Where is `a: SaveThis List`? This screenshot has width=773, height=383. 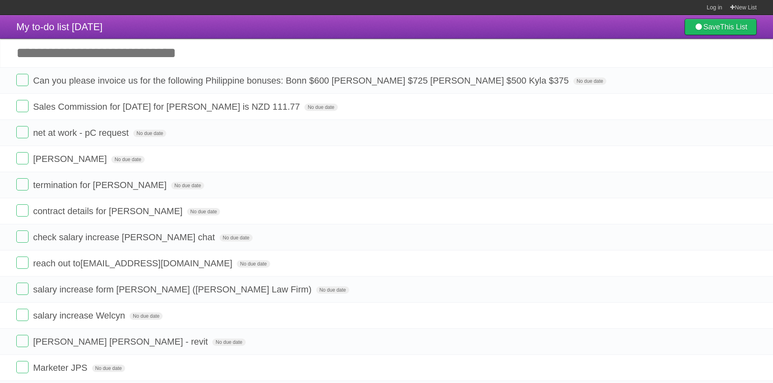 a: SaveThis List is located at coordinates (721, 27).